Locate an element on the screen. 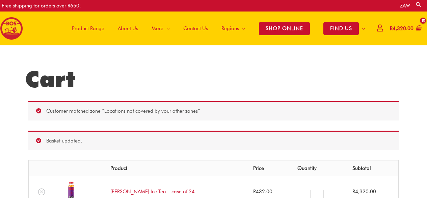 The image size is (427, 198). a: Remove Berry Rooibos Ice Tea - case of 24 from cart is located at coordinates (42, 191).